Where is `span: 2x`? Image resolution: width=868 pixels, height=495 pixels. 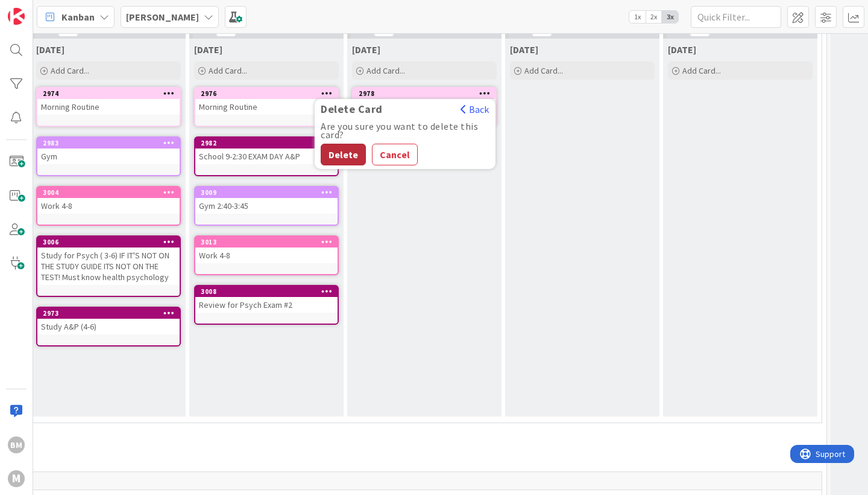 span: 2x is located at coordinates (653, 17).